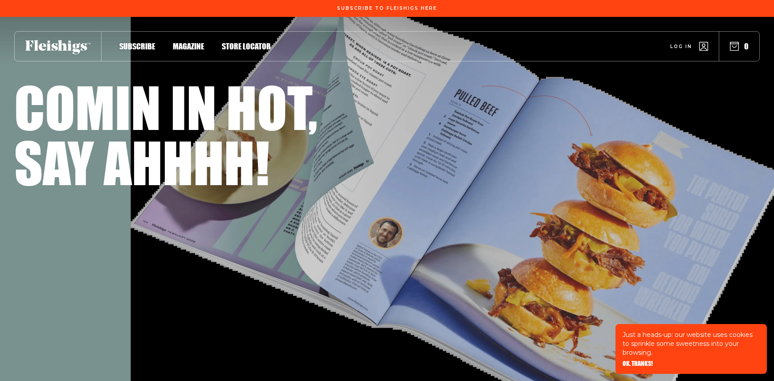 Image resolution: width=774 pixels, height=381 pixels. I want to click on span: Magazine, so click(188, 46).